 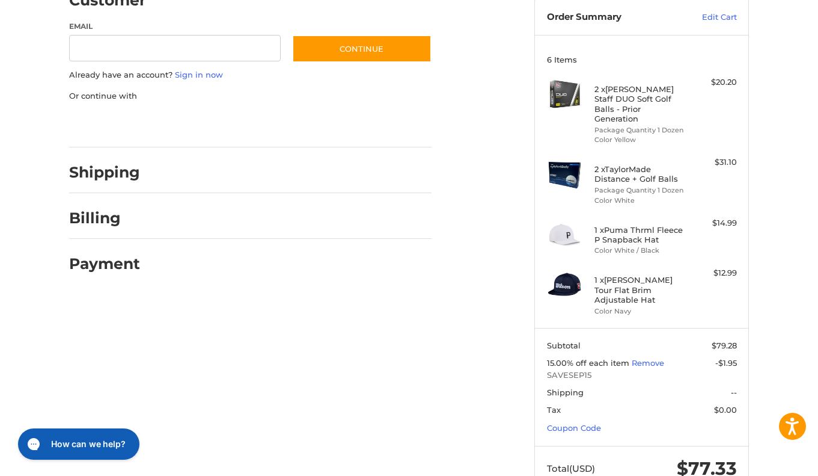 I want to click on h2: Billing, so click(x=104, y=218).